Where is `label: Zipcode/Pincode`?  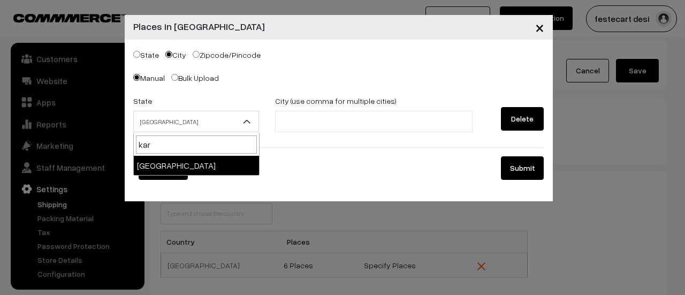
label: Zipcode/Pincode is located at coordinates (227, 55).